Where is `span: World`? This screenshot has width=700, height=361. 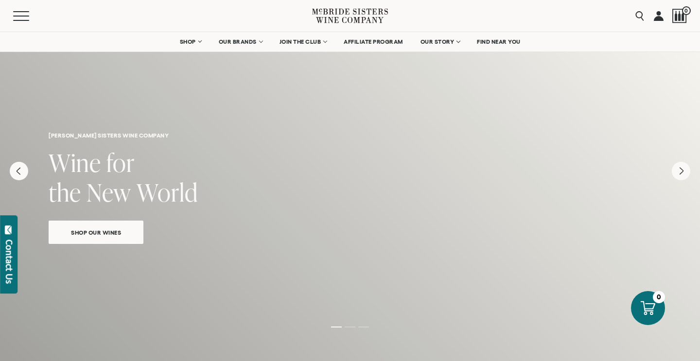 span: World is located at coordinates (167, 192).